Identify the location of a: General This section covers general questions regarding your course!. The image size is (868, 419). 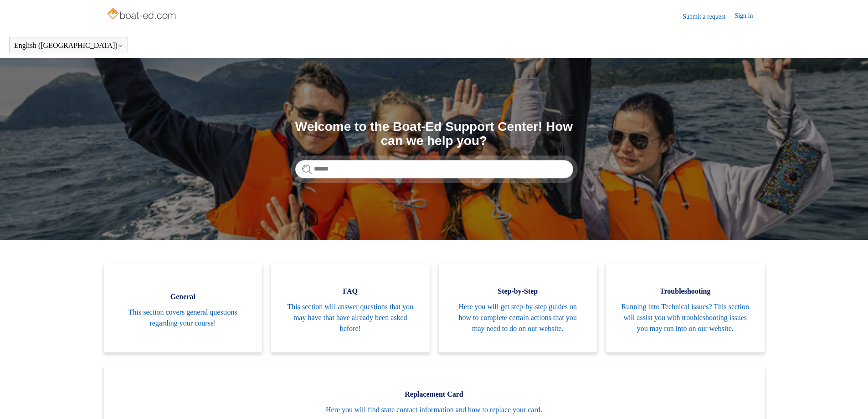
(183, 308).